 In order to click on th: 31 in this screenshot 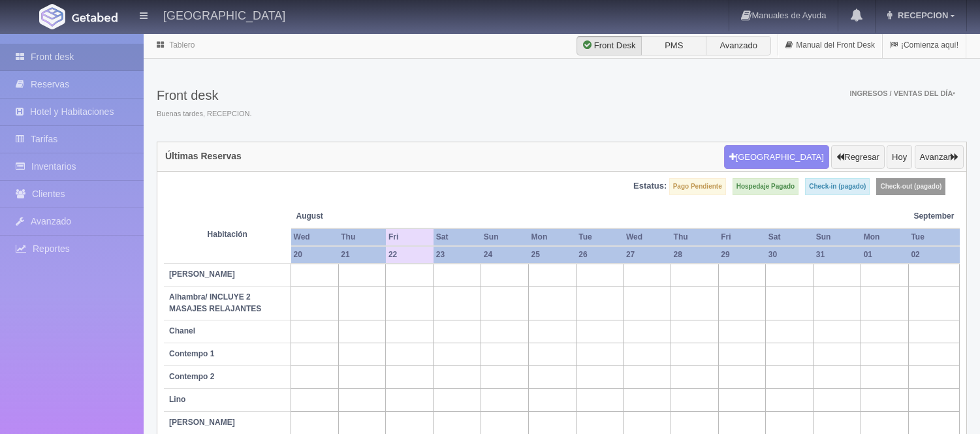, I will do `click(837, 255)`.